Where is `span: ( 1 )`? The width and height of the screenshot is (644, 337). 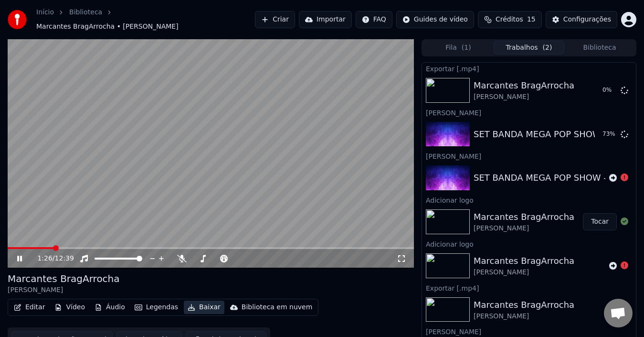
span: ( 1 ) is located at coordinates (466, 47).